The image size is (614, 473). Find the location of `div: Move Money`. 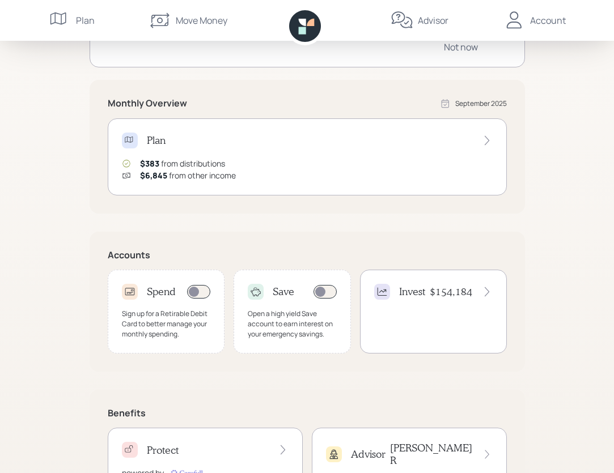

div: Move Money is located at coordinates (201, 20).